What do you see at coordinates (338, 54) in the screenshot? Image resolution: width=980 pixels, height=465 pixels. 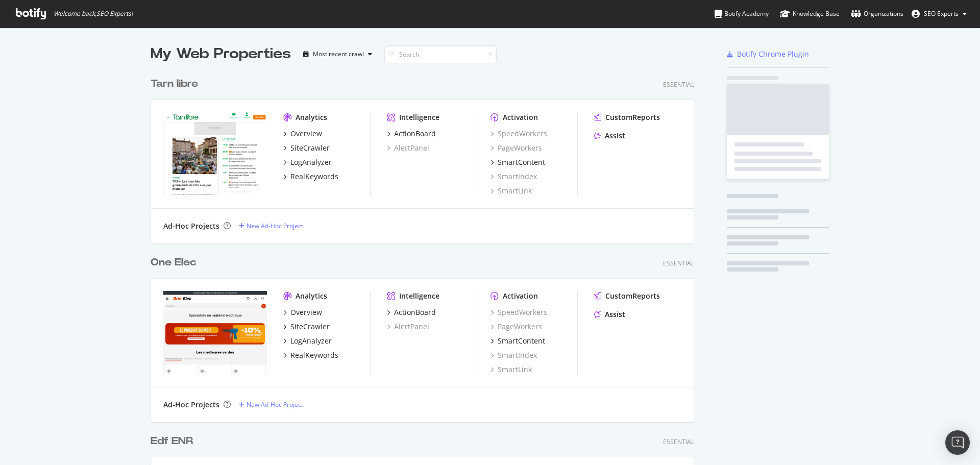 I see `button: Most recent crawl` at bounding box center [338, 54].